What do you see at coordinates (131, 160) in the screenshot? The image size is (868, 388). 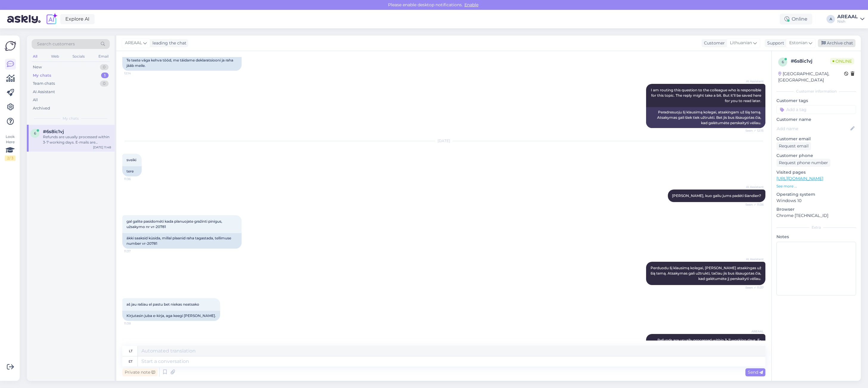 I see `span: sveiki` at bounding box center [131, 160].